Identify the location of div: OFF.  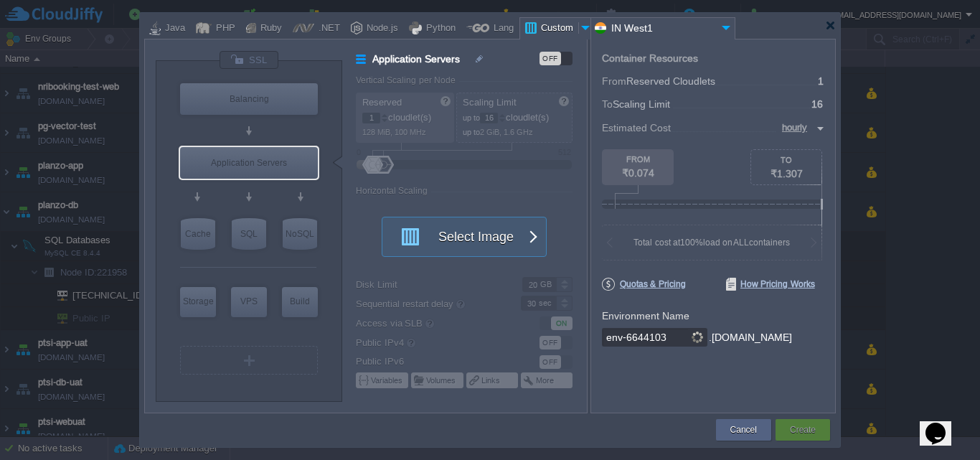
(550, 58).